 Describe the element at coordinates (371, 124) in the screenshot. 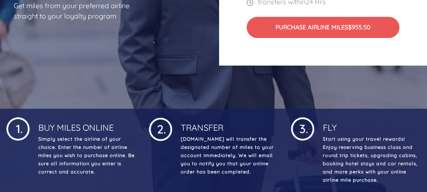

I see `h4: Fly` at that location.